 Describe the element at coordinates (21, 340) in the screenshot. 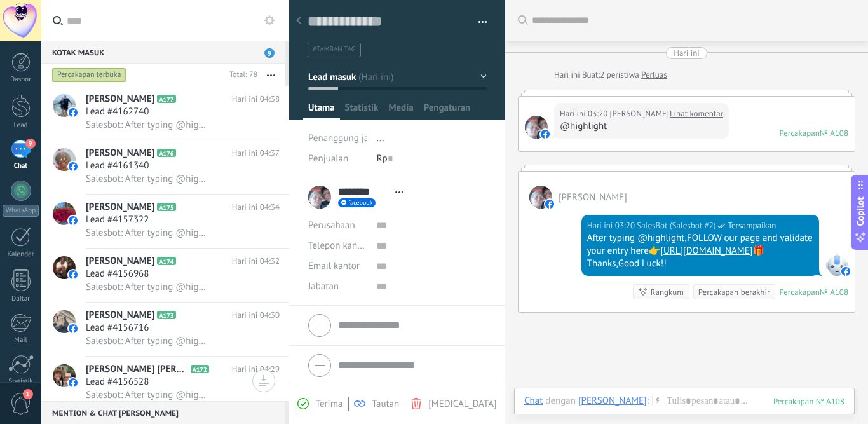

I see `div: Mail` at that location.